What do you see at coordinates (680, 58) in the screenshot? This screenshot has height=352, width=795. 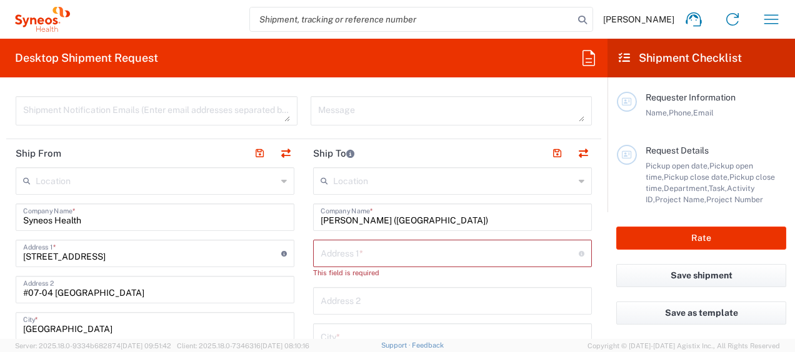 I see `h2: Shipment Checklist` at bounding box center [680, 58].